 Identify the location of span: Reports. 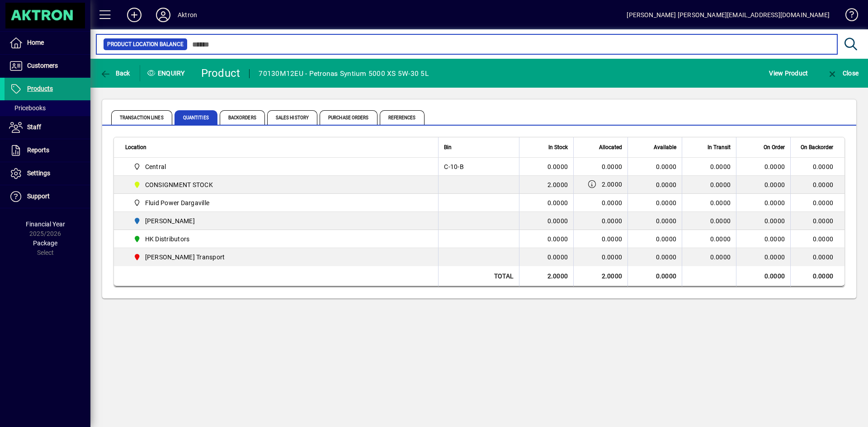
(38, 150).